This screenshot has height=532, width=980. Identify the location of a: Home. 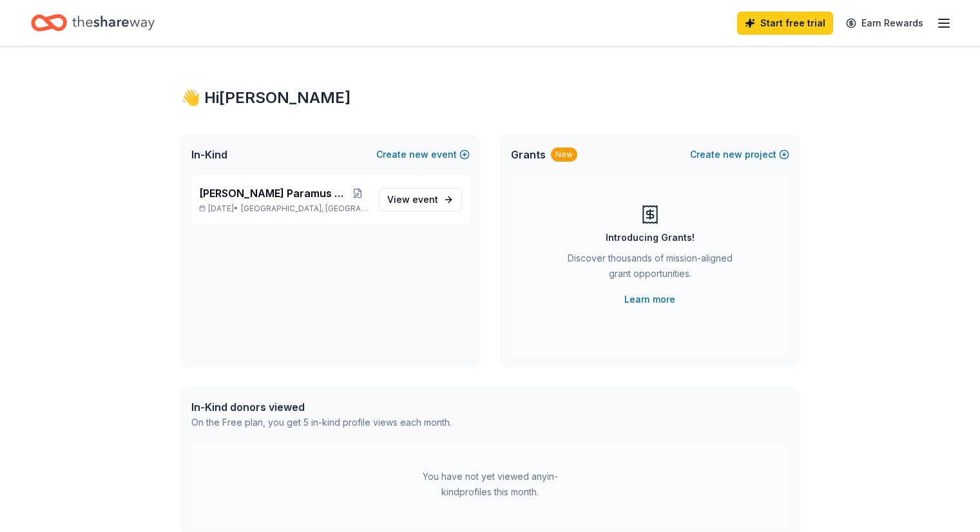
(92, 23).